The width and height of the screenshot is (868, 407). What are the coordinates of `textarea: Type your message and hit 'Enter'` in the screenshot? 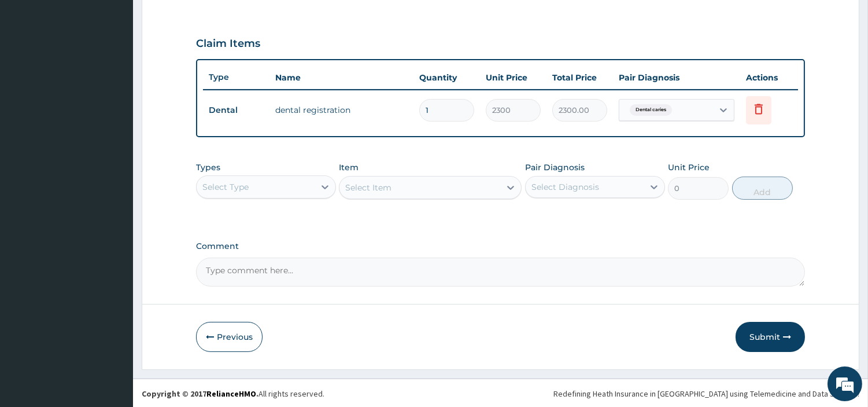 It's located at (113, 299).